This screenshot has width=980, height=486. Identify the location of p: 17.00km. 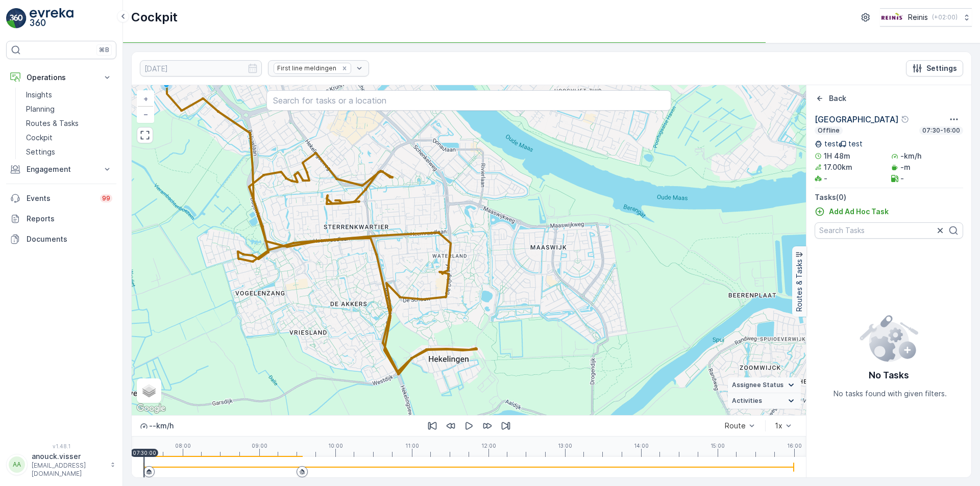
(837, 167).